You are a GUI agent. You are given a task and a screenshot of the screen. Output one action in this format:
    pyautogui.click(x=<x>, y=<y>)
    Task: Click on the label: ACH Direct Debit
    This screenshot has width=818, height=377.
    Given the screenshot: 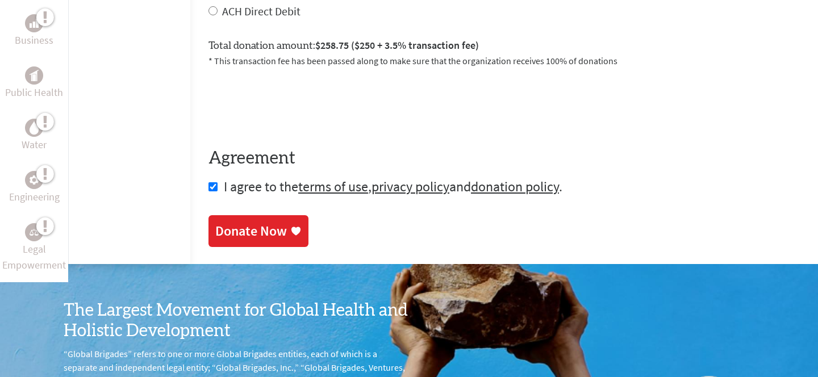 What is the action you would take?
    pyautogui.click(x=261, y=11)
    